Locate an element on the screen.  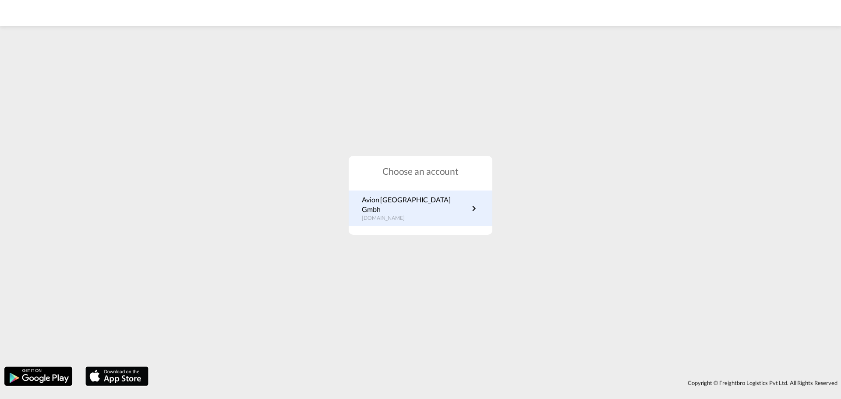
h1: Choose an account is located at coordinates (421, 171).